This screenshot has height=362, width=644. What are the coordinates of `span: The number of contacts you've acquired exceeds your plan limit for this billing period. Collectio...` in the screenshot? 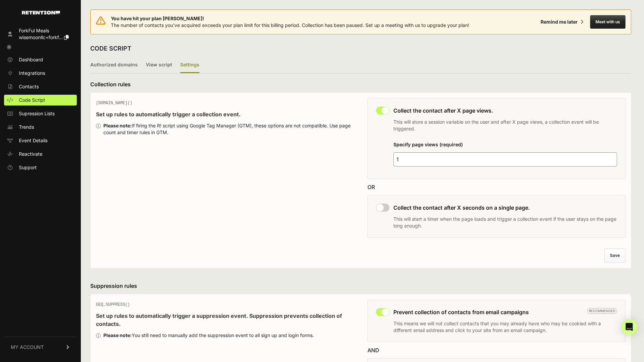 It's located at (290, 25).